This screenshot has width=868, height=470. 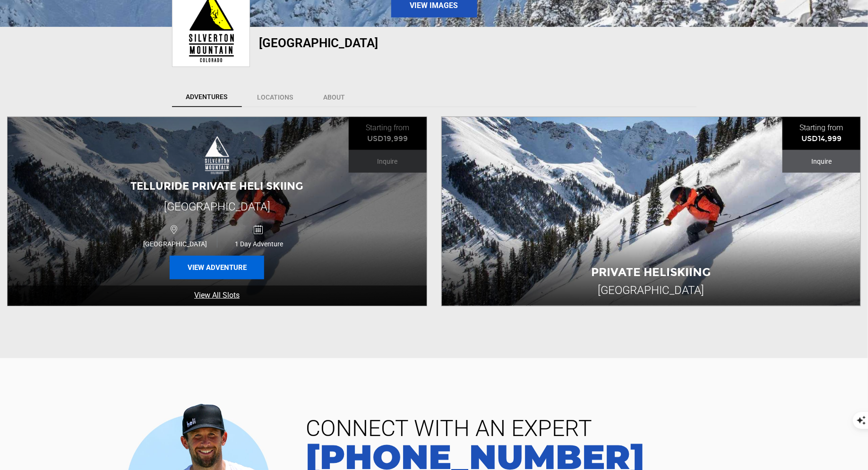 What do you see at coordinates (335, 97) in the screenshot?
I see `a: About` at bounding box center [335, 97].